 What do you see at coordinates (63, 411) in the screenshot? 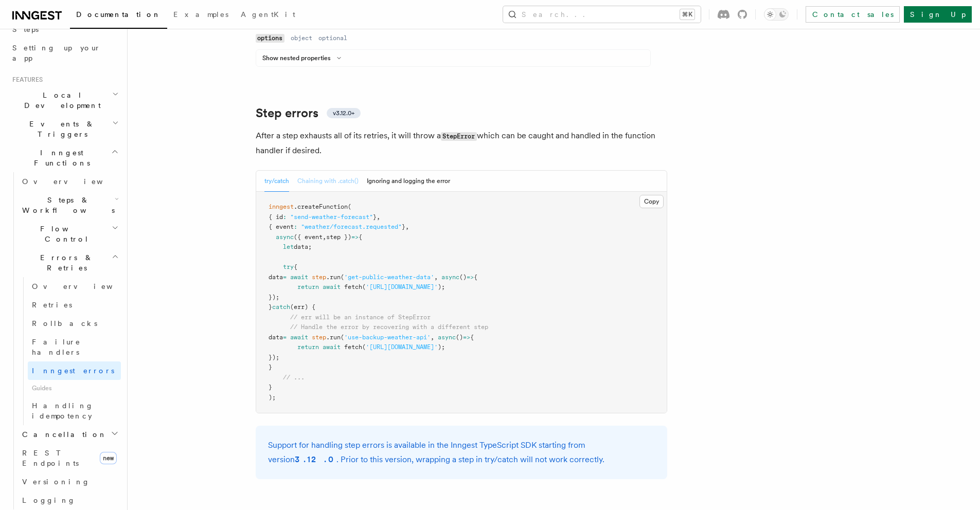
I see `span: Handling idempotency` at bounding box center [63, 411].